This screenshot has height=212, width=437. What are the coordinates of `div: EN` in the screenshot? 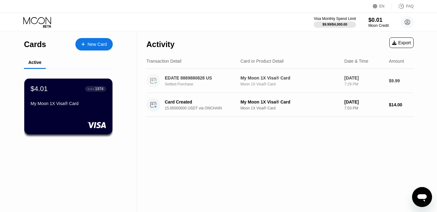 It's located at (382, 6).